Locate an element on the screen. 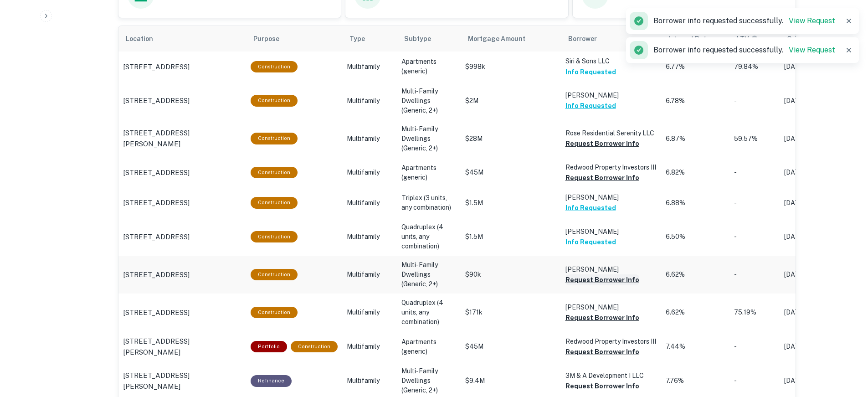  p: 7.76% is located at coordinates (696, 380).